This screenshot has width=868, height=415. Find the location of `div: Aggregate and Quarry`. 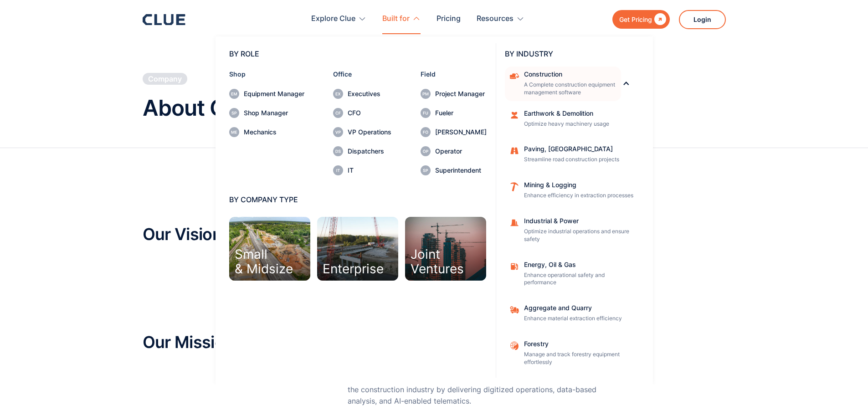

div: Aggregate and Quarry is located at coordinates (578, 308).